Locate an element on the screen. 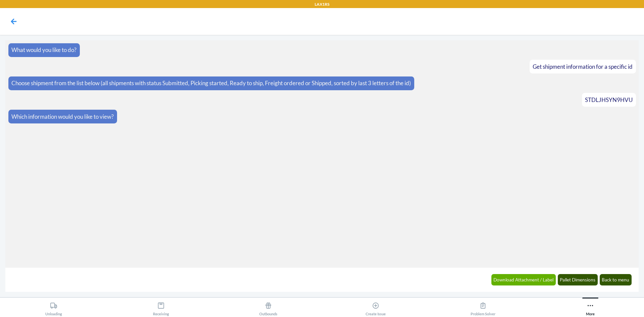 The image size is (644, 317). div: More is located at coordinates (590, 307).